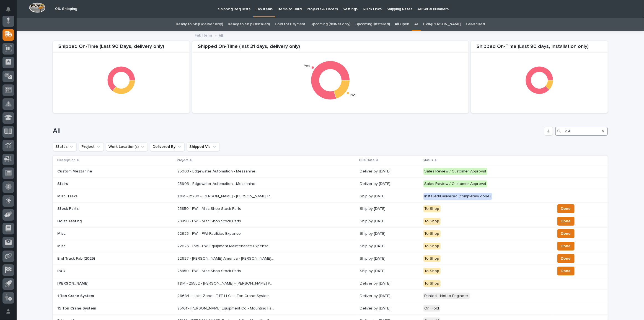  What do you see at coordinates (297, 131) in the screenshot?
I see `h1: All` at bounding box center [297, 131].